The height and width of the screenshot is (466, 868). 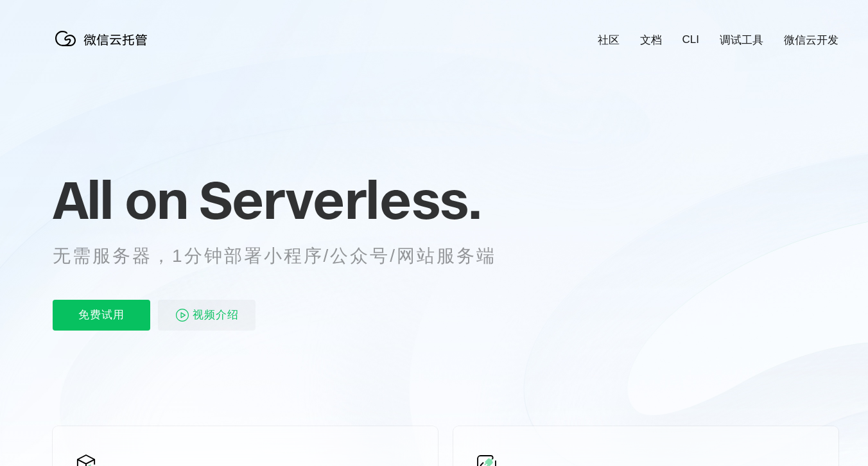 What do you see at coordinates (286, 256) in the screenshot?
I see `p: 无需服务器，1分钟部署小程序/公众号/网站服务端` at bounding box center [286, 256].